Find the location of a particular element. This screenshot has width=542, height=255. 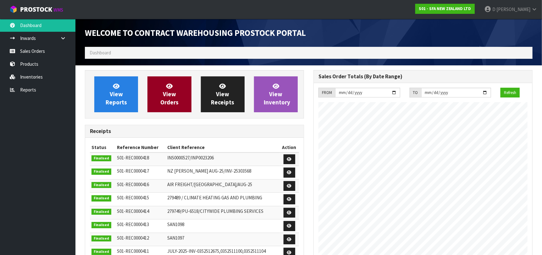

span: View Inventory is located at coordinates (277, 94).